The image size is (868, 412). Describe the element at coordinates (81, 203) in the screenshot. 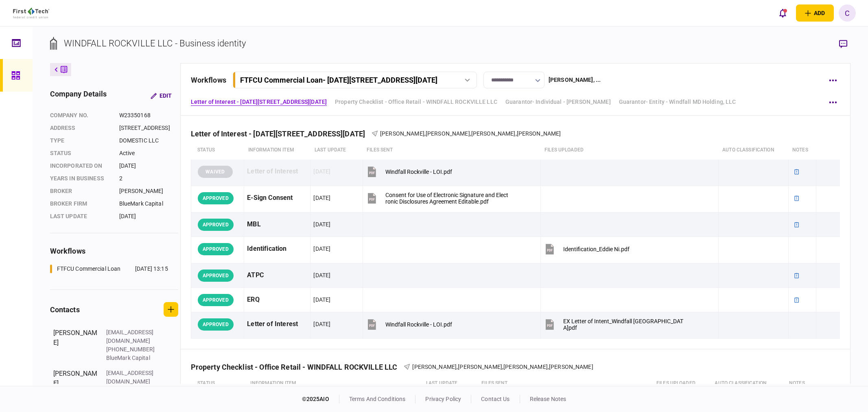

I see `div: broker firm` at that location.